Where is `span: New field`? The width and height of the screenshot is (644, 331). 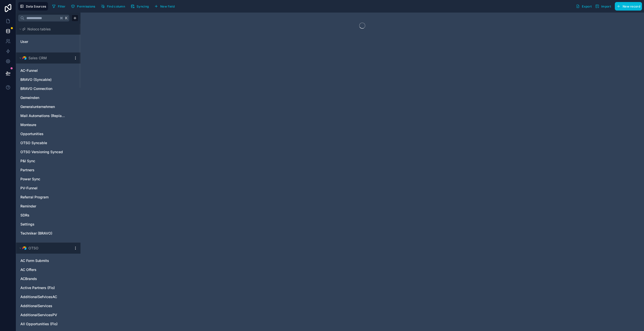
span: New field is located at coordinates (168, 7).